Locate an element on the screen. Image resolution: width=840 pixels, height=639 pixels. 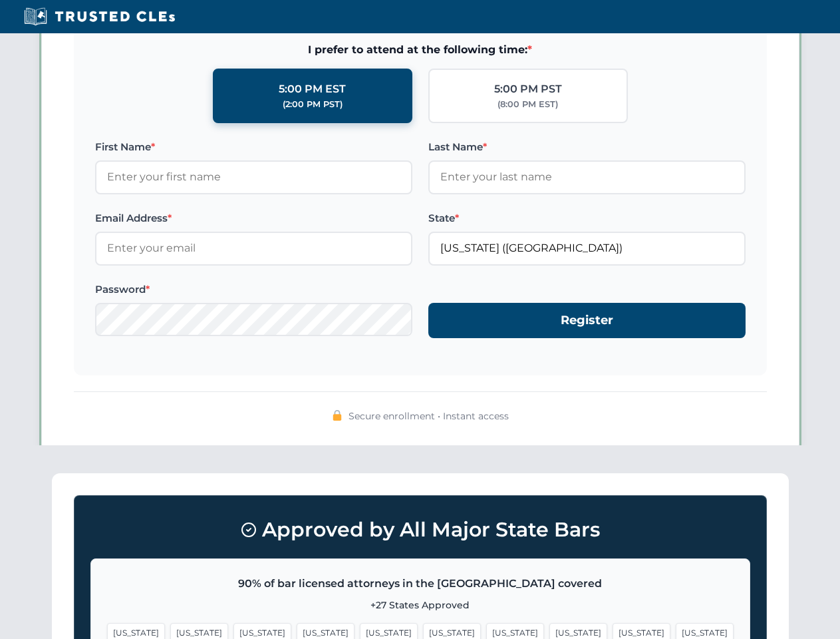
div: 5:00 PM PST is located at coordinates (528, 89).